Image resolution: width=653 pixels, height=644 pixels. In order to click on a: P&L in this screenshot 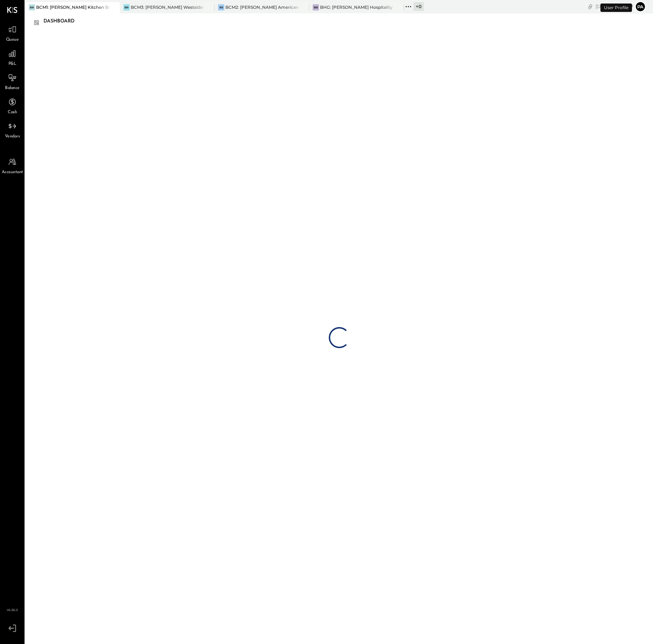, I will do `click(12, 57)`.